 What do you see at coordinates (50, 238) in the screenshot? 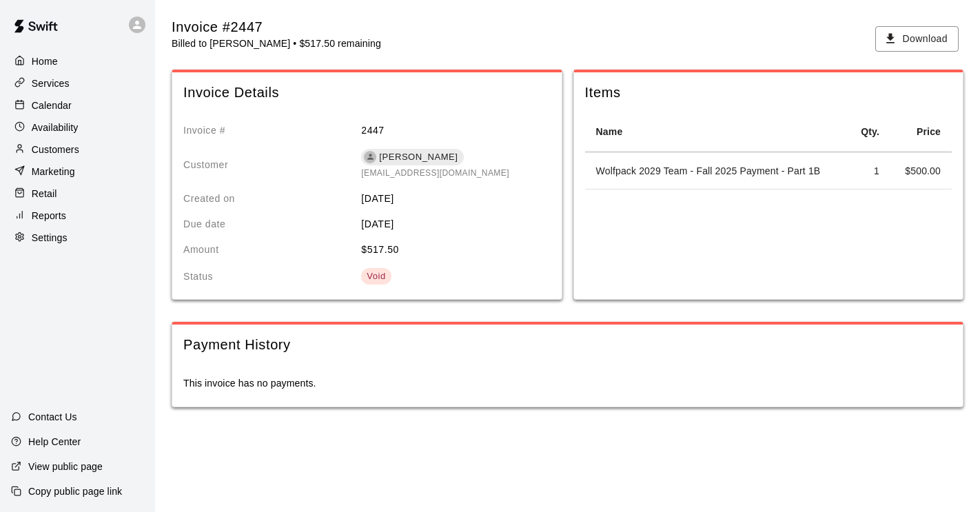
I see `p: Settings` at bounding box center [50, 238].